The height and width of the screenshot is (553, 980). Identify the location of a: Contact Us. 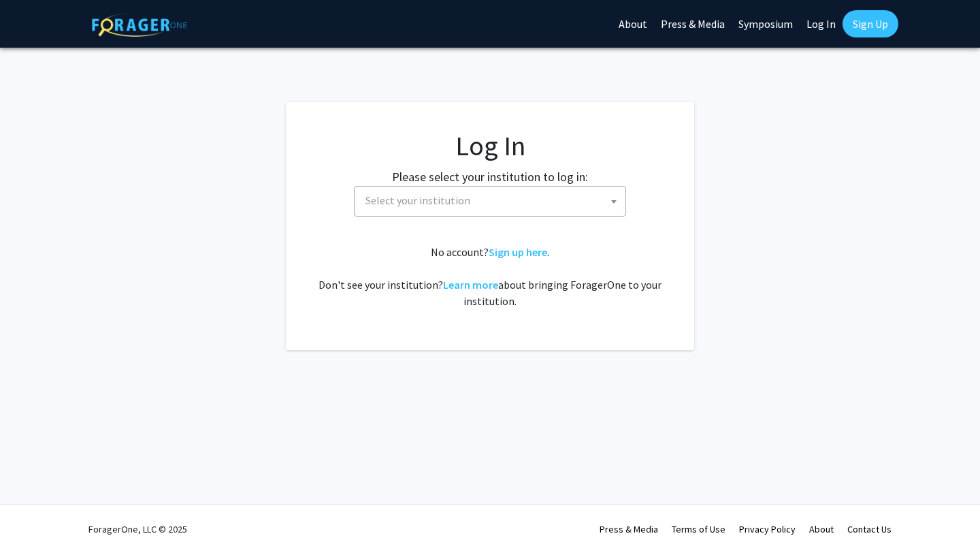
(869, 529).